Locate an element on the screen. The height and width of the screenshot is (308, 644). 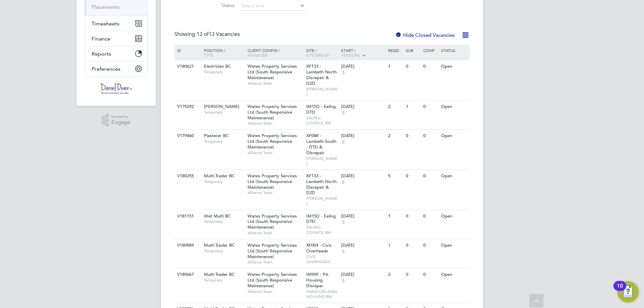
span: Vendors is located at coordinates (351, 55).